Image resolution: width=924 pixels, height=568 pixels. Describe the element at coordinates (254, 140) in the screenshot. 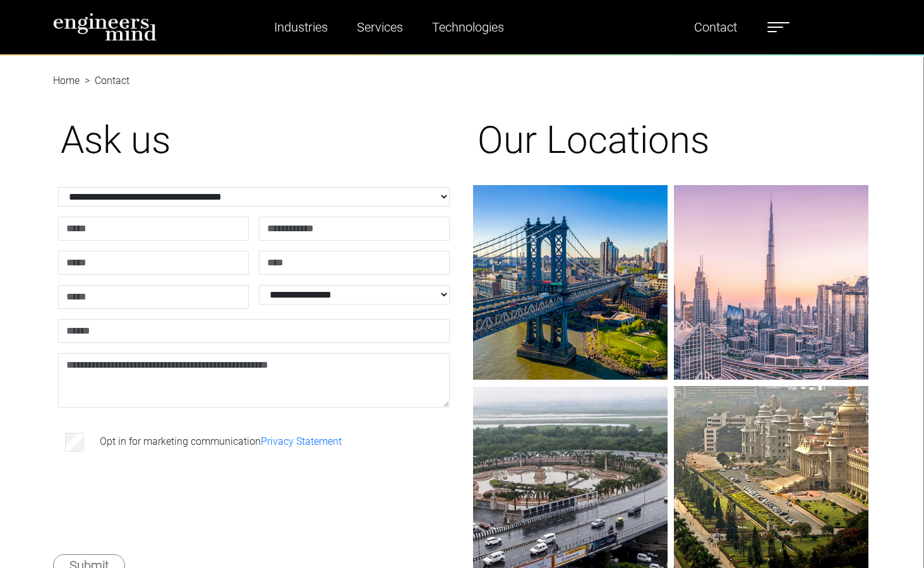

I see `h1: Ask us` at that location.